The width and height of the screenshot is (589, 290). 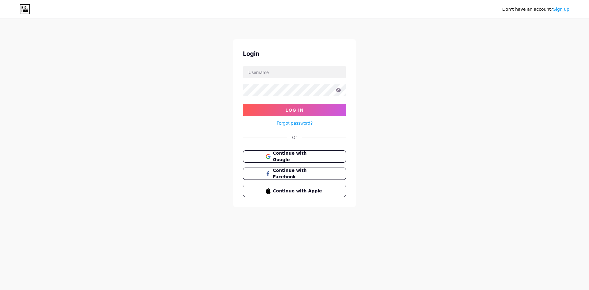 I want to click on div: Login, so click(x=294, y=54).